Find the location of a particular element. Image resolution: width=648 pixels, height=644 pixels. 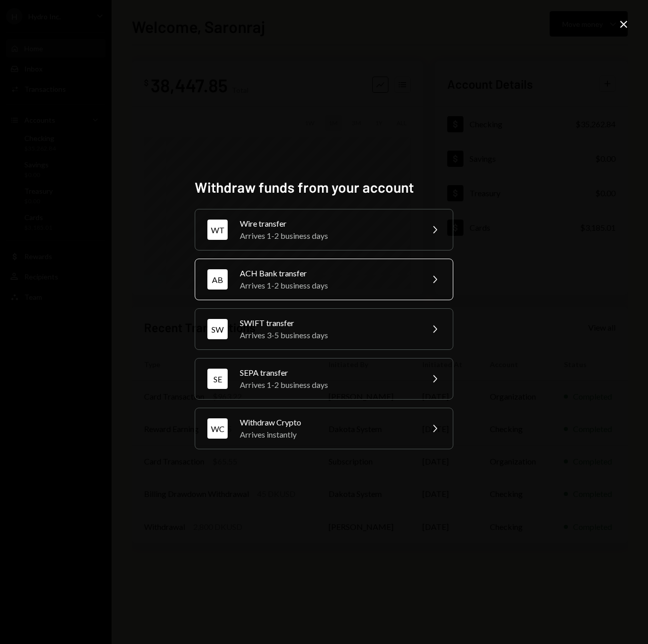

div: Arrives instantly is located at coordinates (328, 435).